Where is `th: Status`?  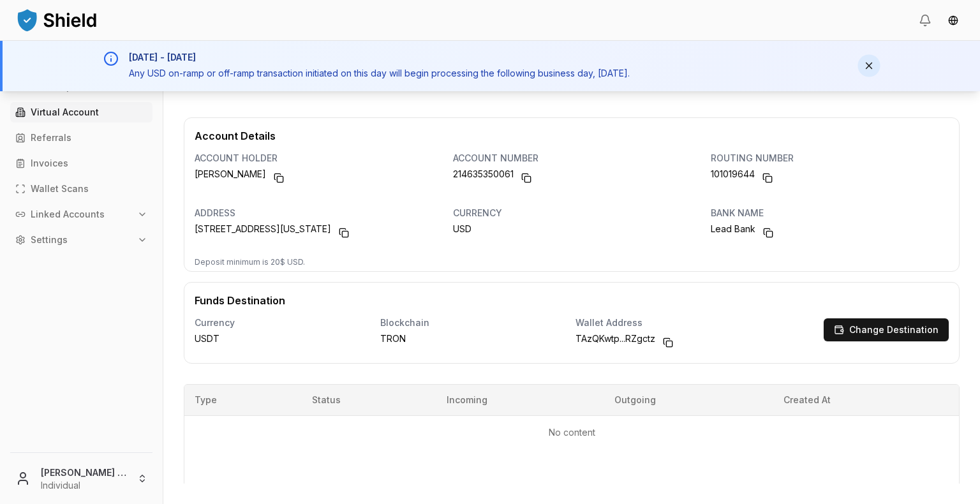 th: Status is located at coordinates (369, 400).